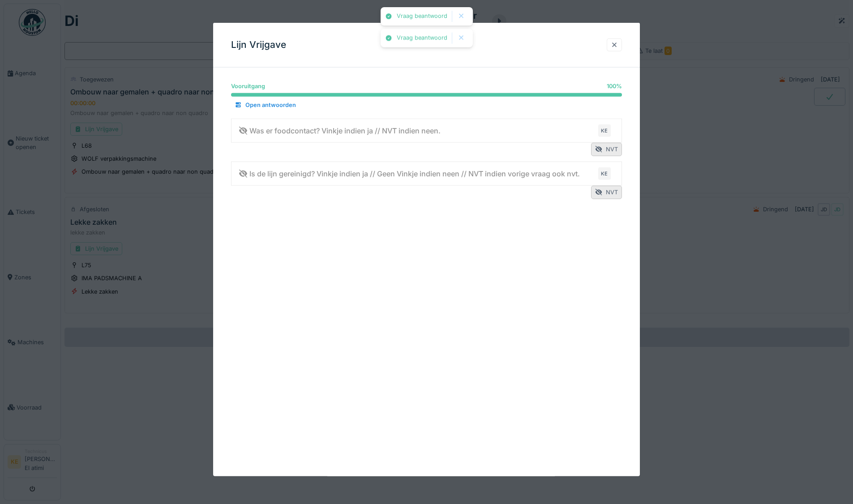 The height and width of the screenshot is (504, 853). Describe the element at coordinates (265, 105) in the screenshot. I see `div: Open antwoorden` at that location.